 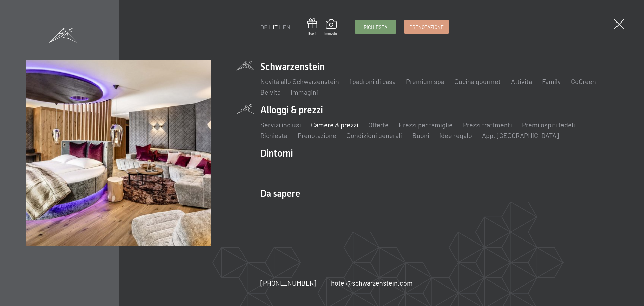 I want to click on a: EN, so click(x=287, y=27).